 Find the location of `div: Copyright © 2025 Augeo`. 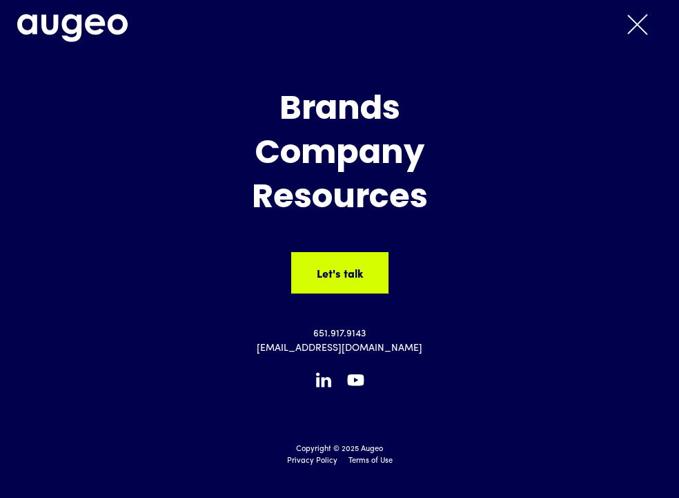

div: Copyright © 2025 Augeo is located at coordinates (340, 450).